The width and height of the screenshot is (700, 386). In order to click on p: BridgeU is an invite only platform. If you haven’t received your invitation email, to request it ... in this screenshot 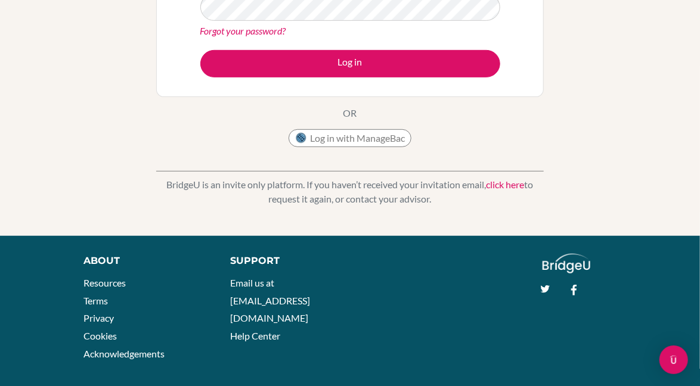, I will do `click(350, 192)`.